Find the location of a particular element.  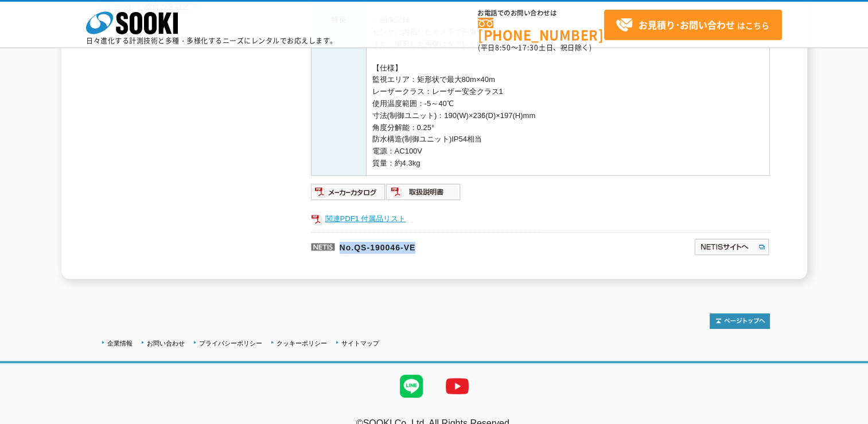

span: 17:30 is located at coordinates (528, 47).